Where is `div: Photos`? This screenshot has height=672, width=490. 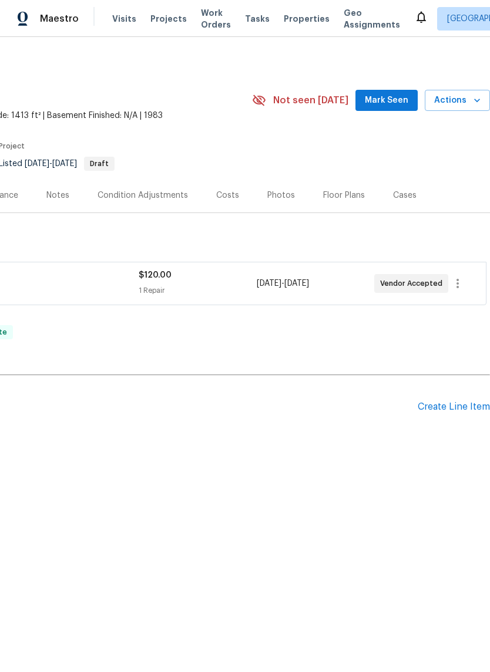
div: Photos is located at coordinates (281, 196).